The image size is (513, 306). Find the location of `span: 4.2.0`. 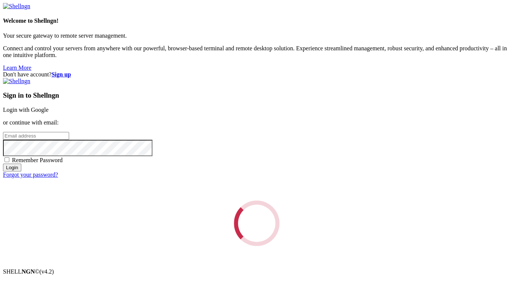

span: 4.2.0 is located at coordinates (47, 272).